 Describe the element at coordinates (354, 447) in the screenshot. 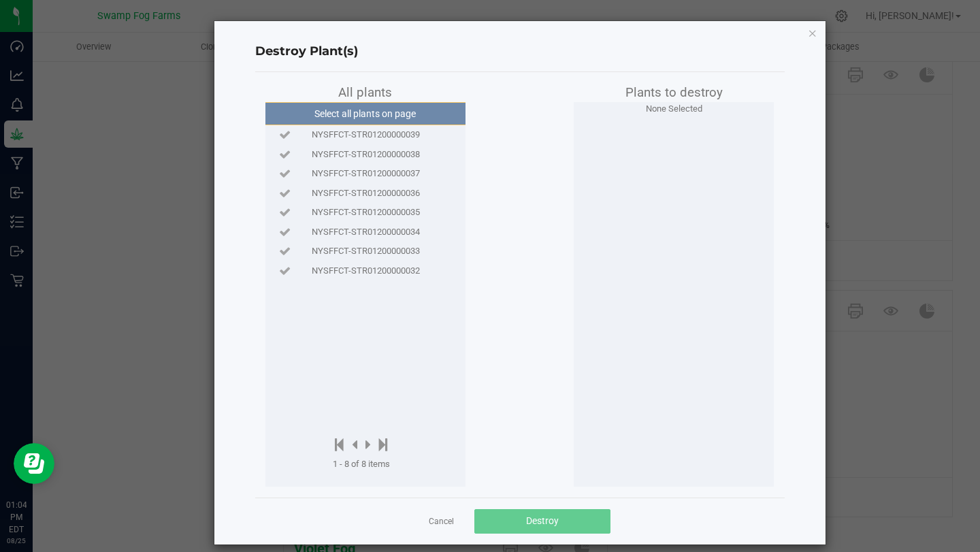

I see `span: Previous` at that location.